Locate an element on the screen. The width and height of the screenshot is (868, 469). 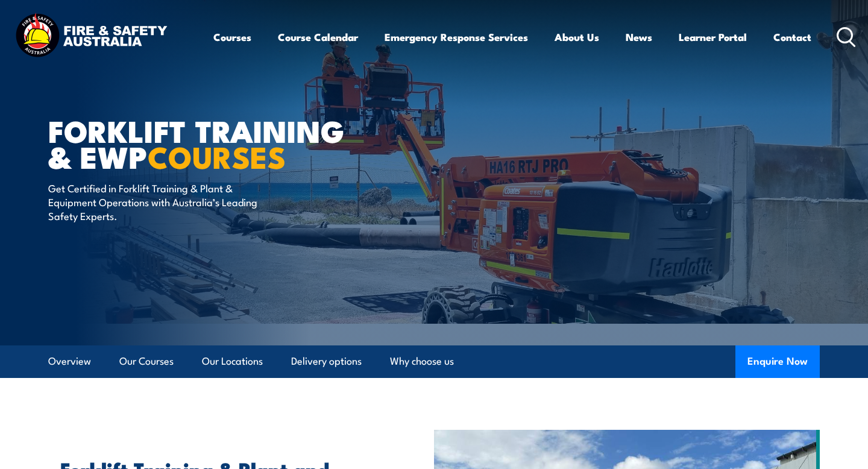
p: Get Certified in Forklift Training & Plant & Equipment Operations with Australia’s Leading Safety... is located at coordinates (158, 202).